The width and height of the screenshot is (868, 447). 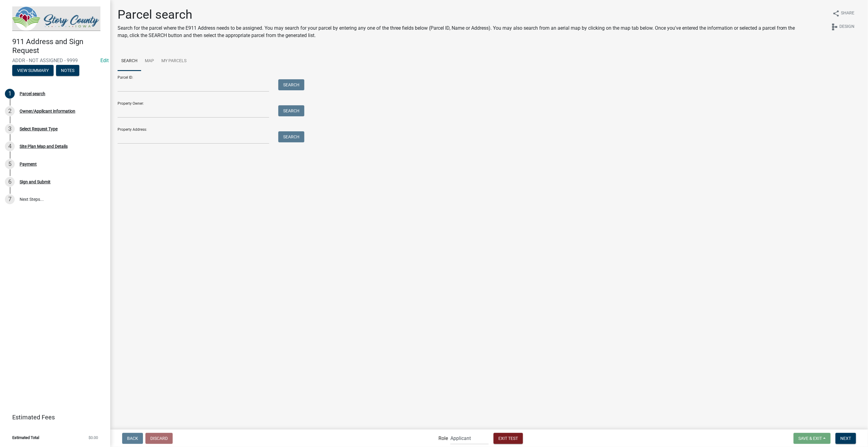 I want to click on i: share, so click(x=836, y=13).